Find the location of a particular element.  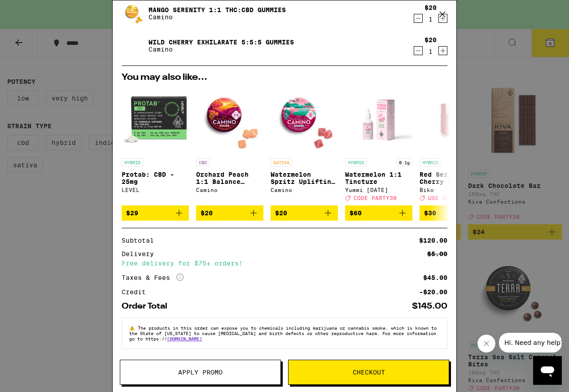

img: Wild Cherry Exhilarate 5:5:5 Gummies is located at coordinates (134, 46).